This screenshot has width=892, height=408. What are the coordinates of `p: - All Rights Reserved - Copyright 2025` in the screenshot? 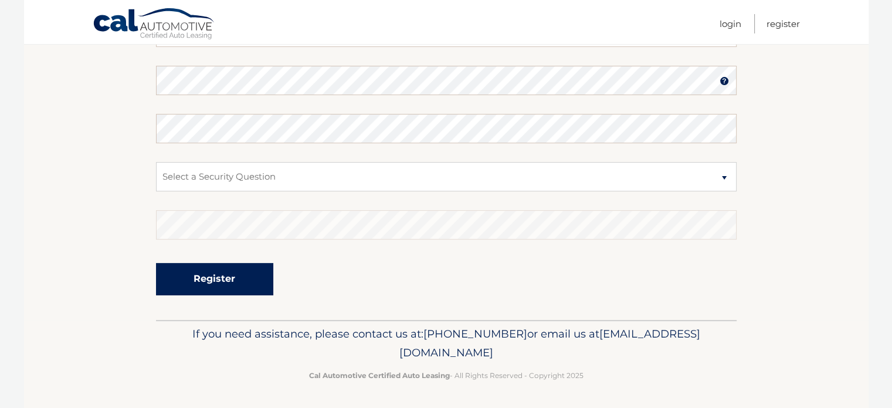 It's located at (446, 375).